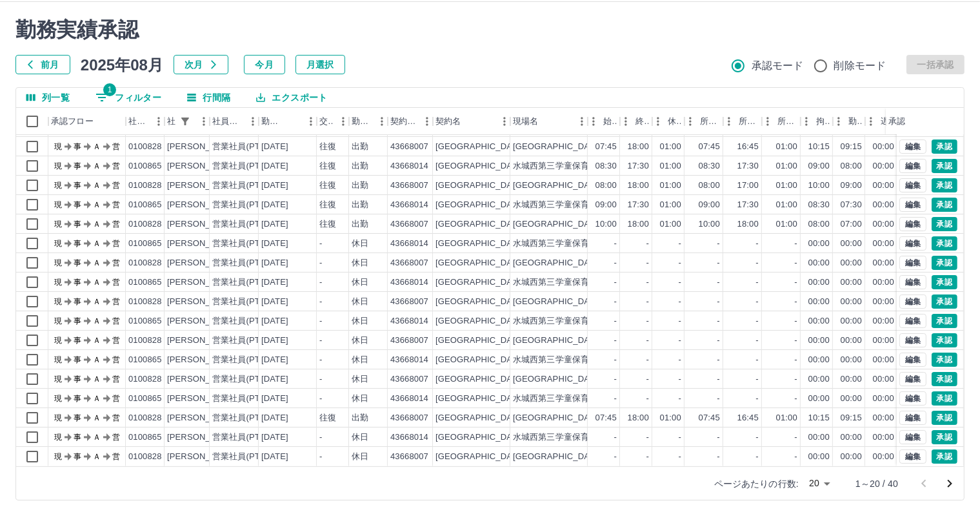  I want to click on div: 拘束, so click(824, 122).